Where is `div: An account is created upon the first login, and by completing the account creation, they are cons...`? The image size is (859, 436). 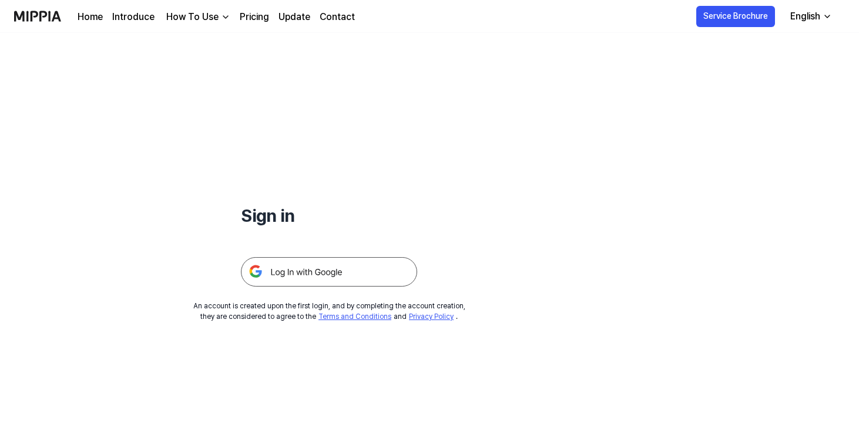
div: An account is created upon the first login, and by completing the account creation, they are cons... is located at coordinates (329, 311).